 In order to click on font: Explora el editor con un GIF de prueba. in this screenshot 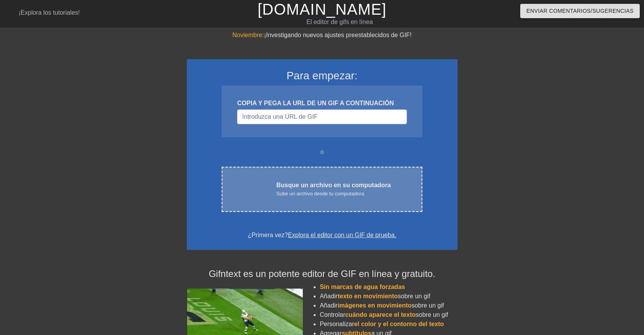, I will do `click(342, 235)`.